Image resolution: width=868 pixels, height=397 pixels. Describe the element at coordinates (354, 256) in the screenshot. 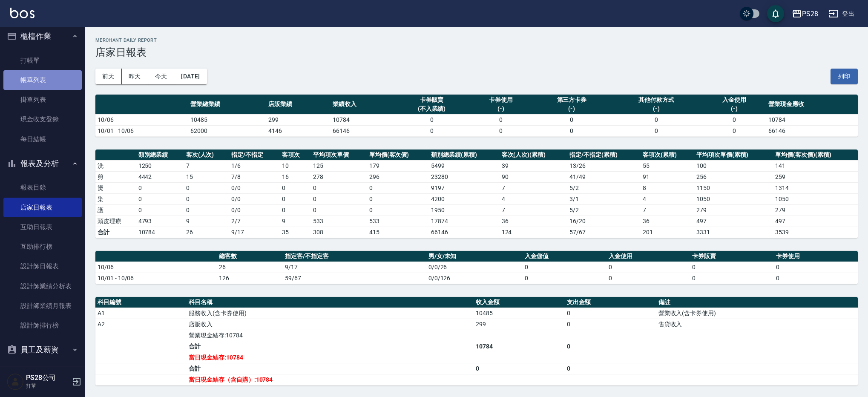

I see `th: 指定客/不指定客` at that location.